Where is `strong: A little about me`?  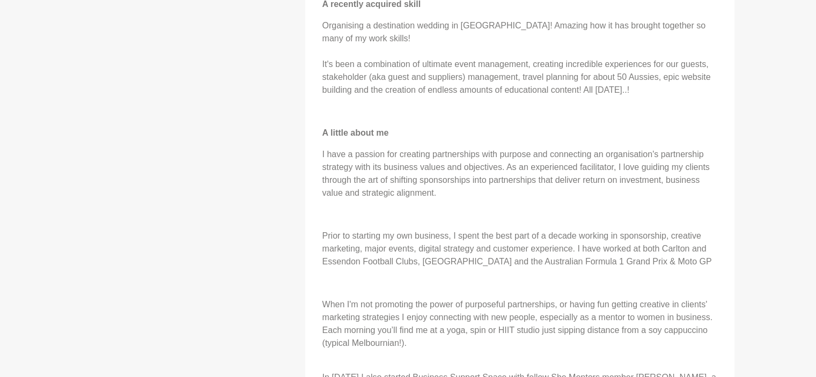 strong: A little about me is located at coordinates (356, 133).